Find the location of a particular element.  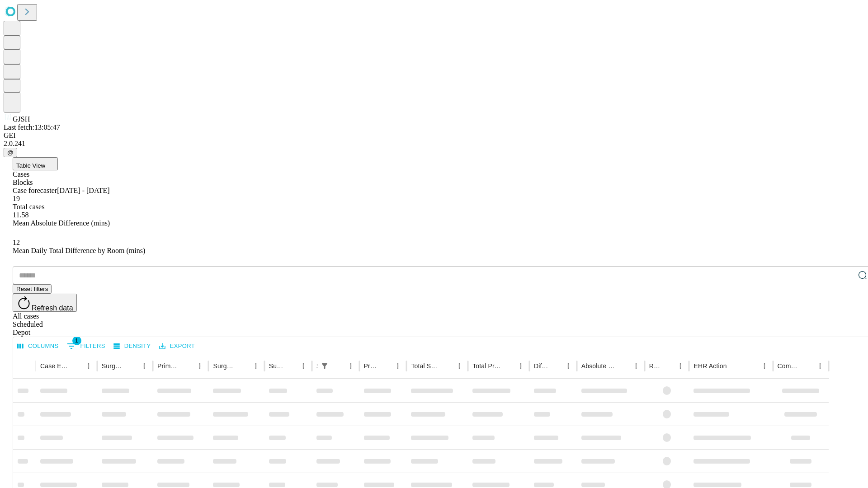

div: Difference is located at coordinates (541, 366).